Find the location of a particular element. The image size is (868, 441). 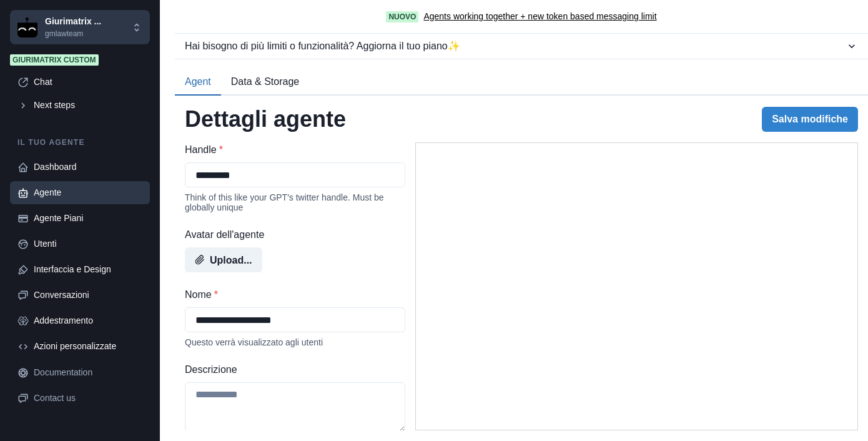

label: Nome is located at coordinates (291, 294).